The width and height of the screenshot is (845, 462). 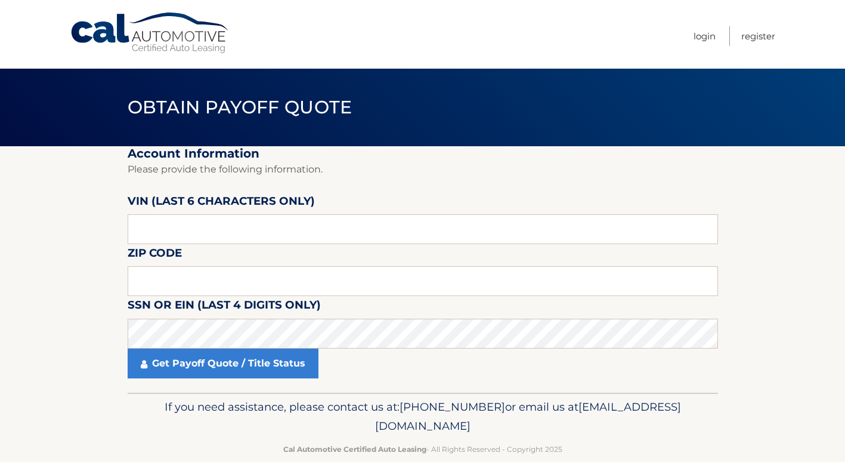 What do you see at coordinates (224, 307) in the screenshot?
I see `label: SSN or EIN (last 4 digits only)` at bounding box center [224, 307].